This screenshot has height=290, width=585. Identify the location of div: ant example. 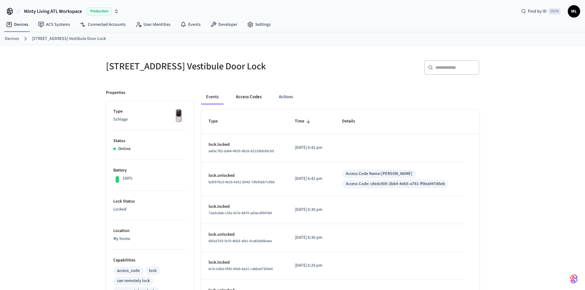
(340, 97).